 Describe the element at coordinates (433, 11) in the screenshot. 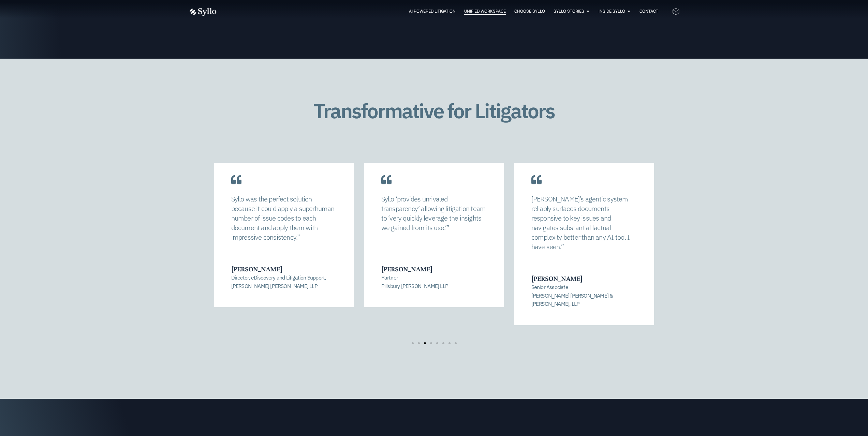

I see `a: AI Powered Litigation` at that location.